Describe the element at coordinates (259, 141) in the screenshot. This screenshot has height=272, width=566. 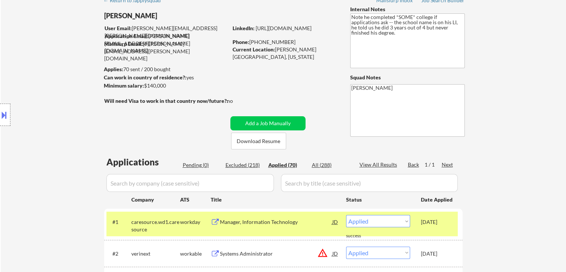
I see `button: Download Resume` at that location.